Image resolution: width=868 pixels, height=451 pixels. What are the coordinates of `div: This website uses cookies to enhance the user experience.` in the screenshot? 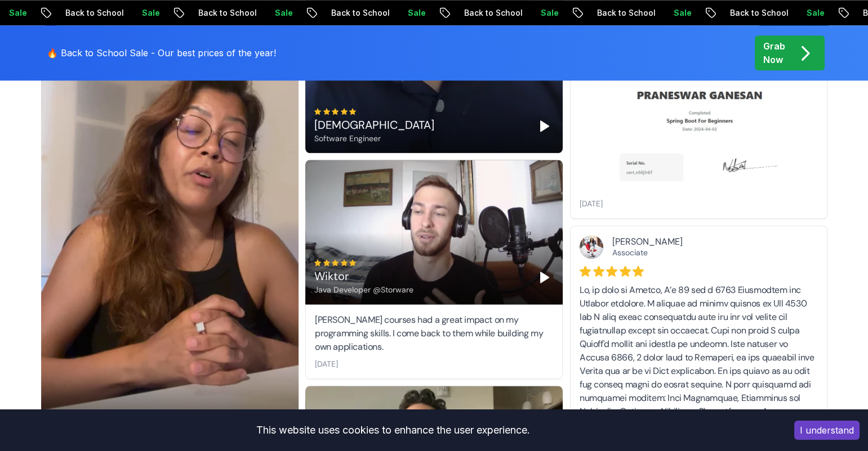 It's located at (393, 430).